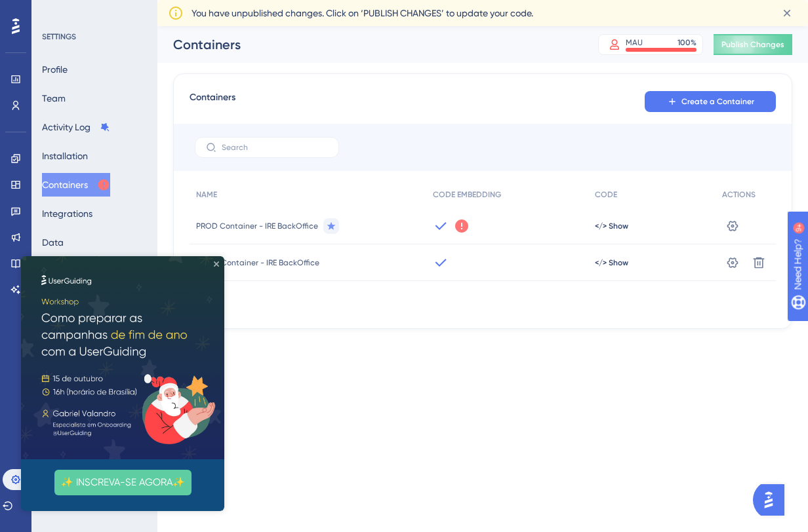 The width and height of the screenshot is (808, 532). Describe the element at coordinates (52, 243) in the screenshot. I see `button: Data` at that location.